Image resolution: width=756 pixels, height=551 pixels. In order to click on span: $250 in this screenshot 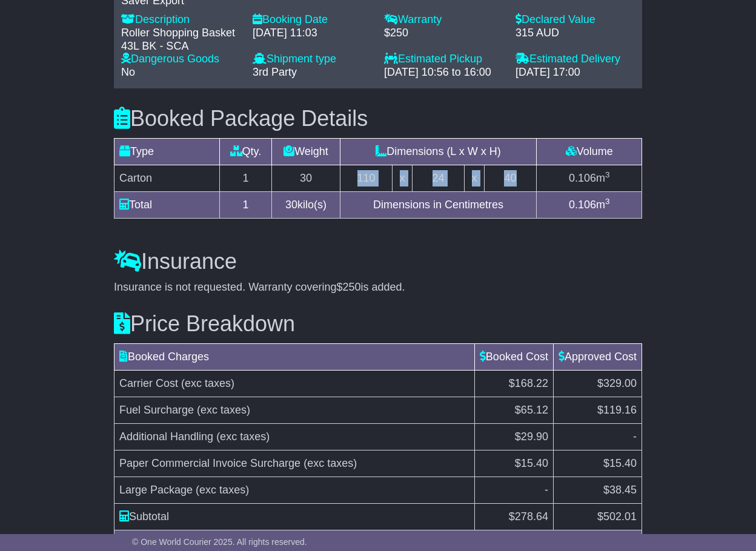, I will do `click(349, 287)`.